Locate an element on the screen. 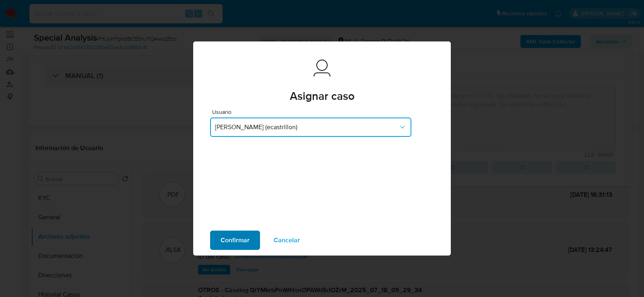 The image size is (644, 297). span: Confirmar is located at coordinates (235, 240).